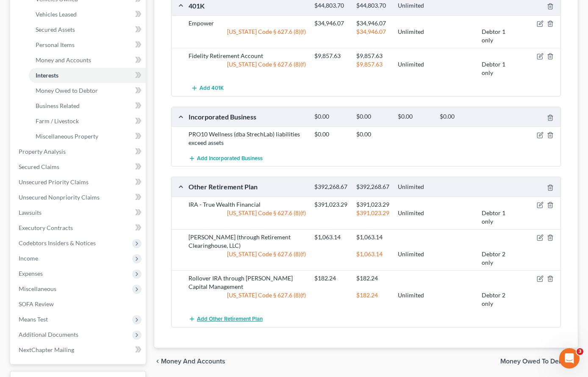 The image size is (588, 377). Describe the element at coordinates (247, 6) in the screenshot. I see `div: 401K` at that location.